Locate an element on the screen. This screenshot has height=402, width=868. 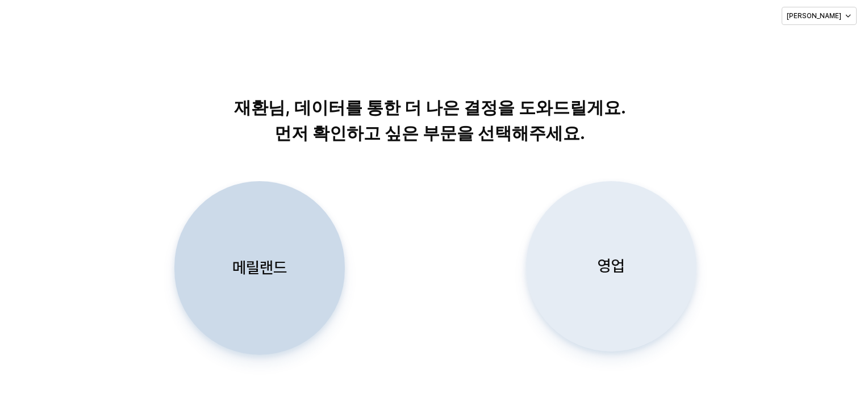
button: 영업 is located at coordinates (611, 267).